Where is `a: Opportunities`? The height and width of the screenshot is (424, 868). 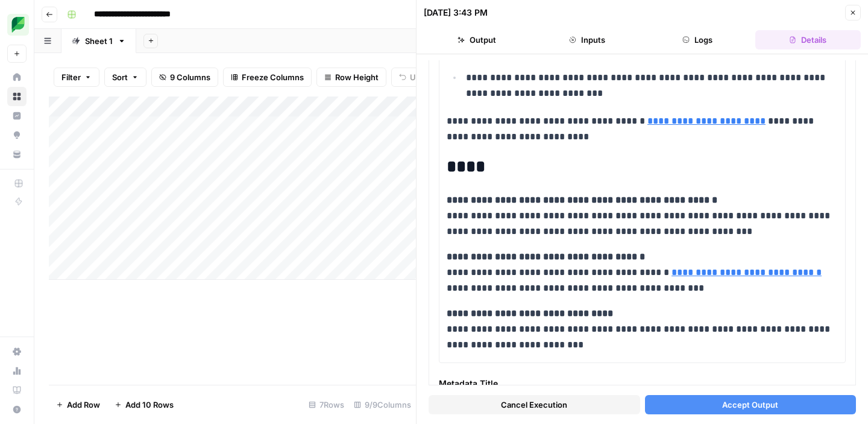 a: Opportunities is located at coordinates (17, 135).